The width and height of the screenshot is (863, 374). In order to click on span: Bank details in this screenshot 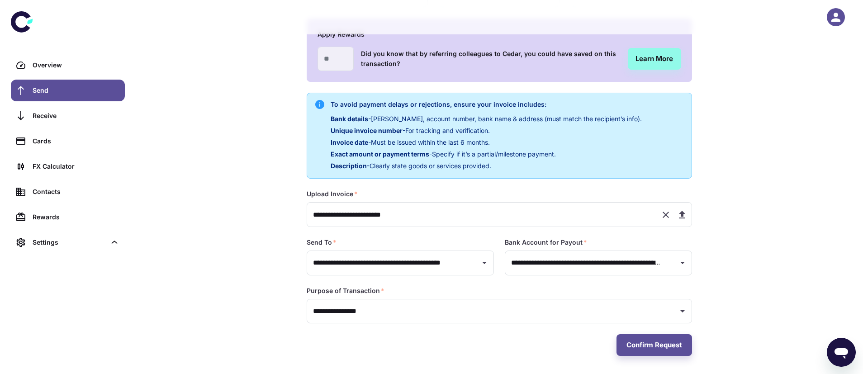, I will do `click(349, 118)`.